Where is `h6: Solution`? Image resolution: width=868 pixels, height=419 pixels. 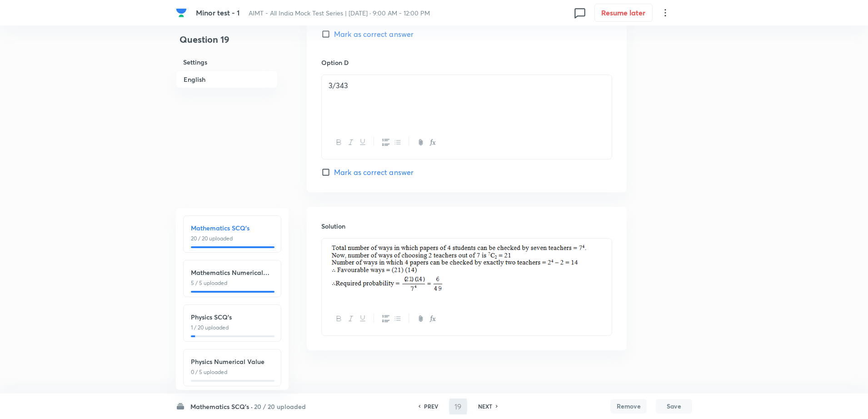
h6: Solution is located at coordinates (467, 226).